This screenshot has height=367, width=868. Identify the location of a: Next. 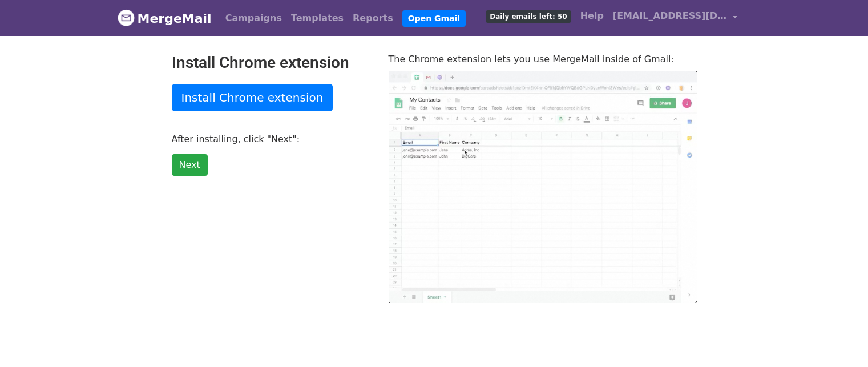
(190, 165).